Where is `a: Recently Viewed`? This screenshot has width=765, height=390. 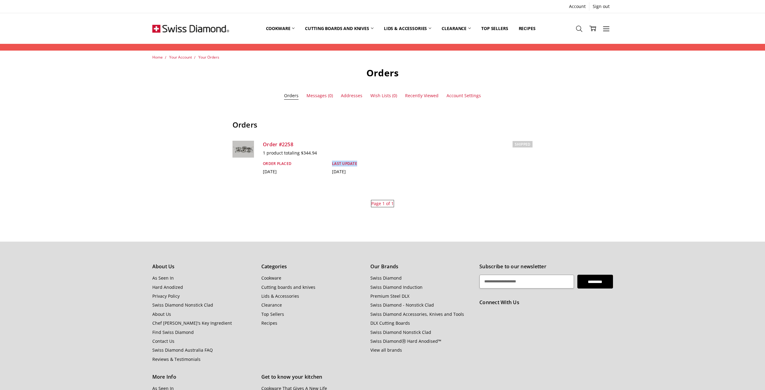
a: Recently Viewed is located at coordinates (421, 96).